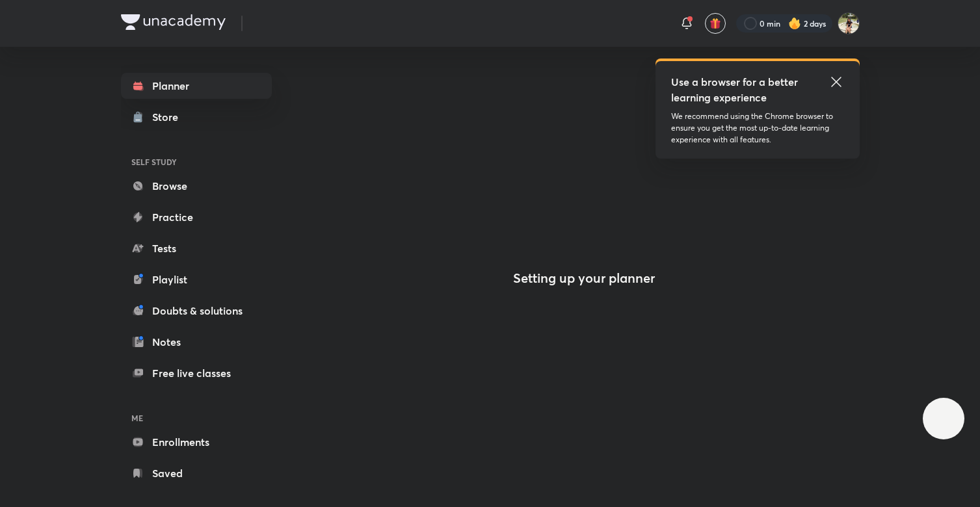  What do you see at coordinates (196, 280) in the screenshot?
I see `a: Playlist` at bounding box center [196, 280].